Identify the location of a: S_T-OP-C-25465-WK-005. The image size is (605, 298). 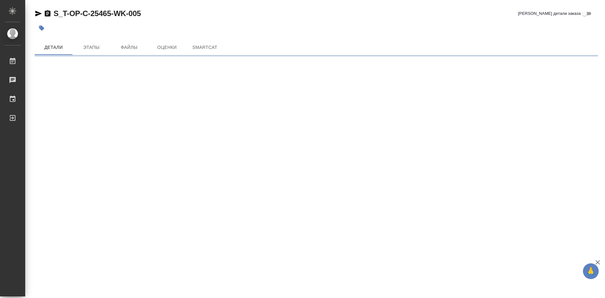
(97, 13).